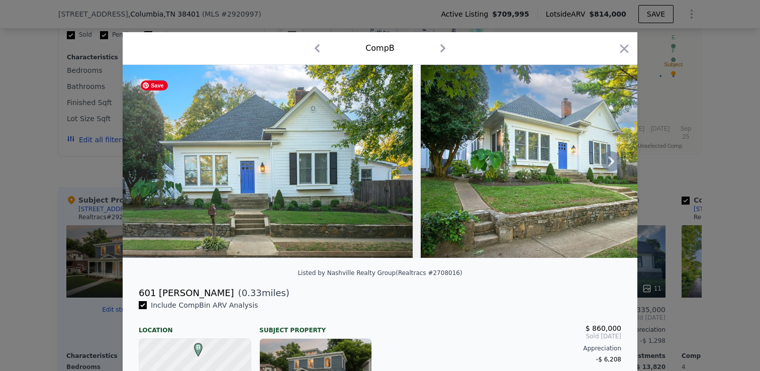  Describe the element at coordinates (194, 346) in the screenshot. I see `div: B` at that location.